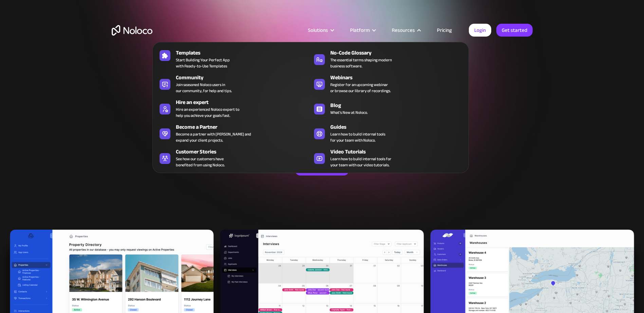 This screenshot has height=313, width=644. What do you see at coordinates (208, 112) in the screenshot?
I see `div: Hire an experienced Noloco expert to help you achieve your goals fast.` at bounding box center [208, 112].